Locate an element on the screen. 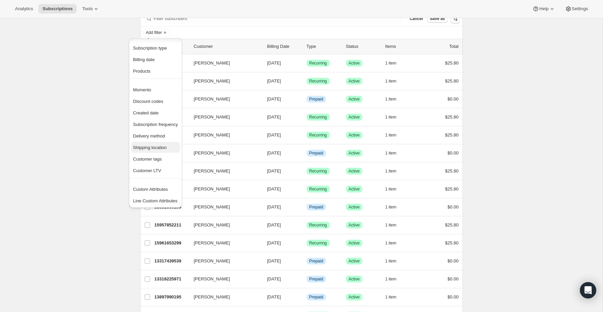 This screenshot has height=312, width=603. p: Status is located at coordinates (363, 46).